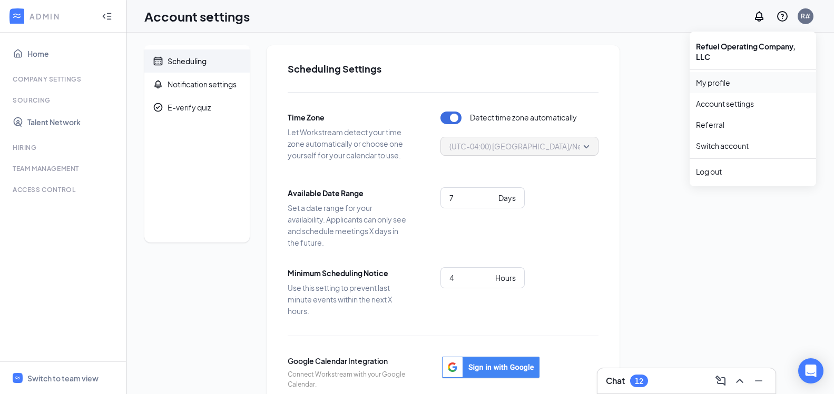 The height and width of the screenshot is (394, 834). Describe the element at coordinates (158, 61) in the screenshot. I see `svg: Calendar` at that location.